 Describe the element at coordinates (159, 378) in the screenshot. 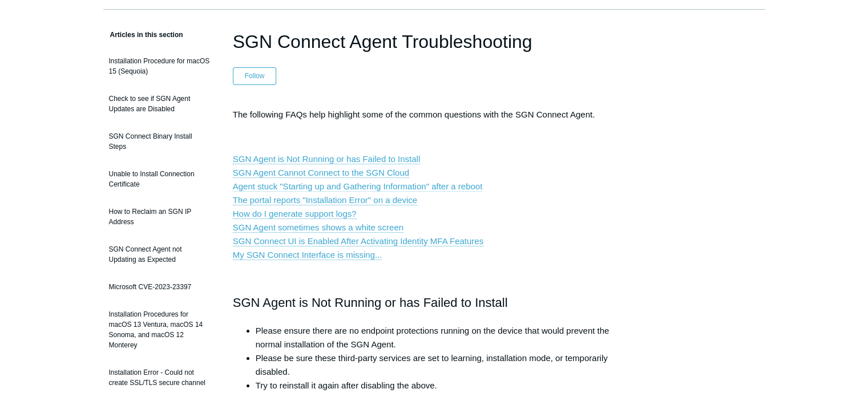

I see `a: Installation Error - Could not create SSL/TLS secure channel` at that location.